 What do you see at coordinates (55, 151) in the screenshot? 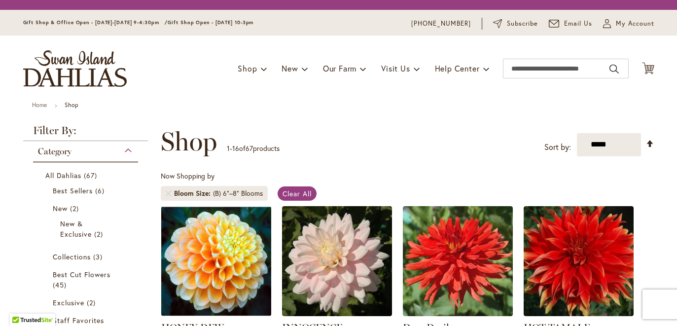
I see `span: Category` at bounding box center [55, 151].